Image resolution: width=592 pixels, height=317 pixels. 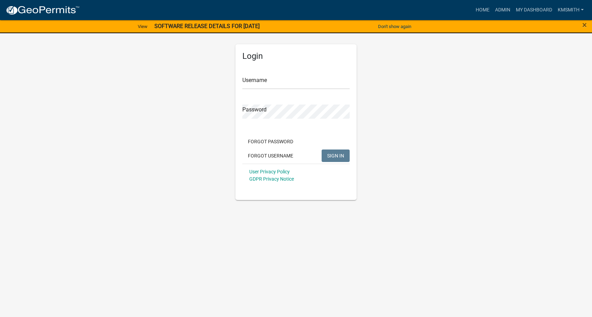 What do you see at coordinates (482, 10) in the screenshot?
I see `a: Home` at bounding box center [482, 10].